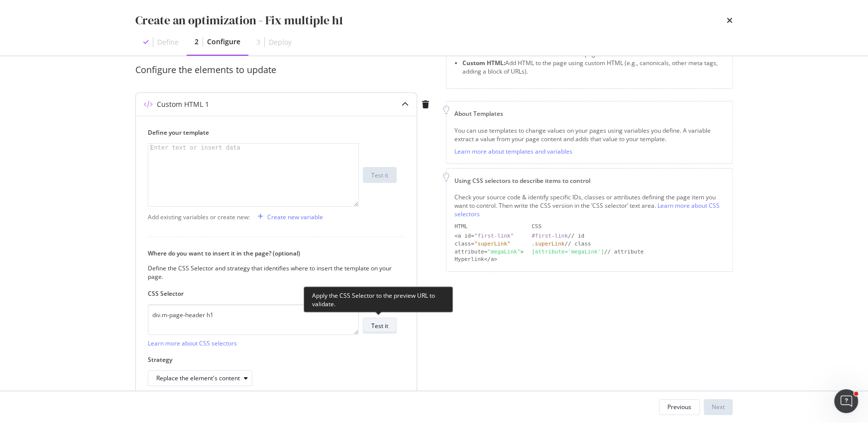 This screenshot has height=423, width=868. What do you see at coordinates (198, 379) in the screenshot?
I see `div: Replace the element's content` at bounding box center [198, 379].